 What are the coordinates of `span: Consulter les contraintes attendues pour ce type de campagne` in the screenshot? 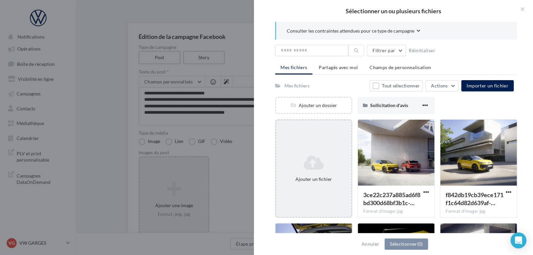 It's located at (351, 31).